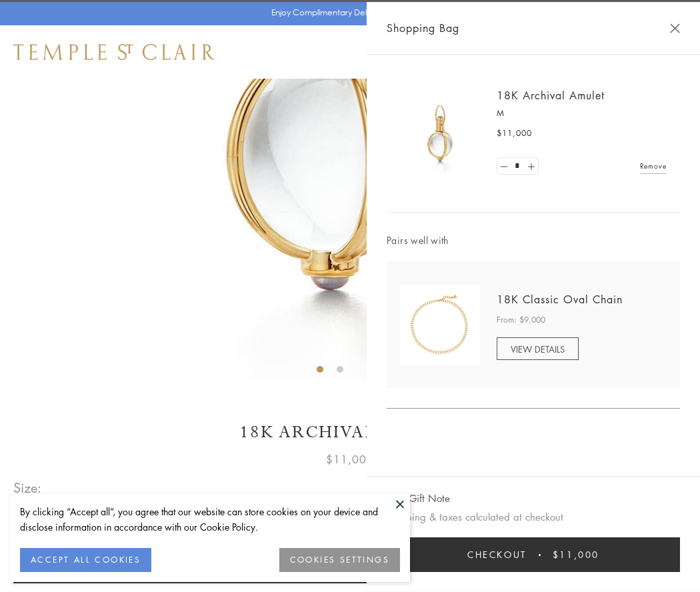 The image size is (700, 592). Describe the element at coordinates (537, 348) in the screenshot. I see `span: VIEW DETAILS` at that location.